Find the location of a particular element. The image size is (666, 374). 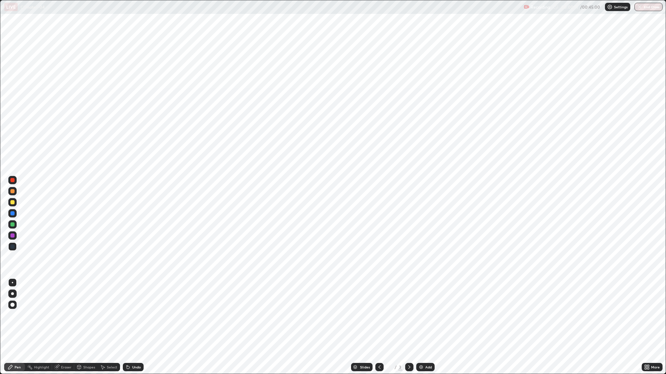

div: Slides is located at coordinates (365, 367).